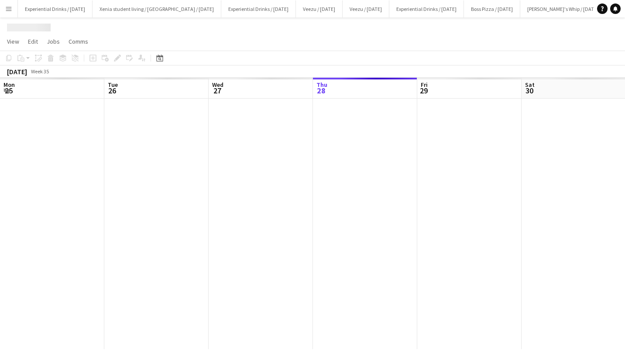  Describe the element at coordinates (322, 85) in the screenshot. I see `span: Thu` at that location.